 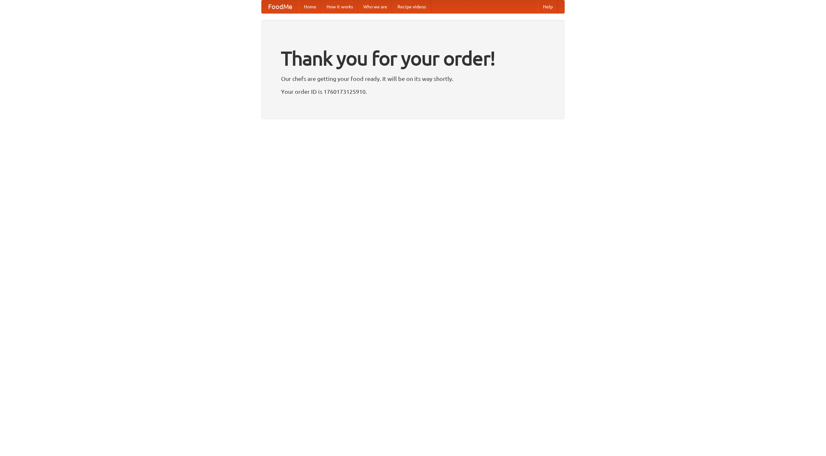 I want to click on p: Our chefs are getting your food ready. It will be on its way shortly., so click(x=413, y=79).